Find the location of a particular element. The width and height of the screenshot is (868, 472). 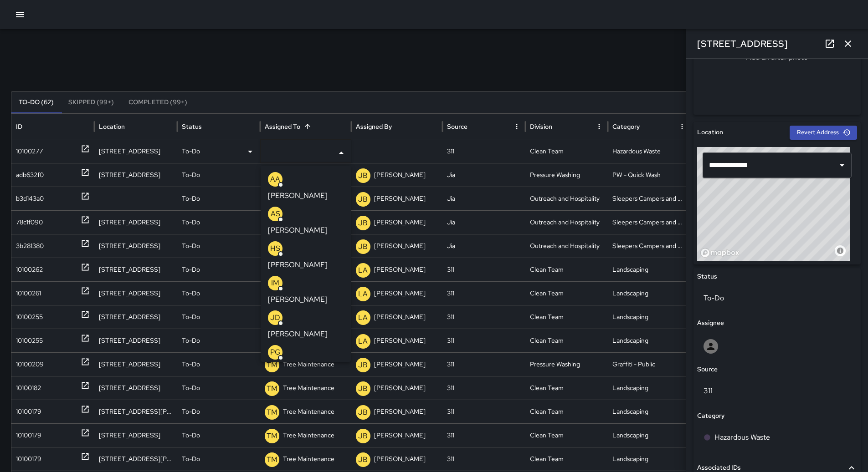

div: 10100262 is located at coordinates (29, 270).